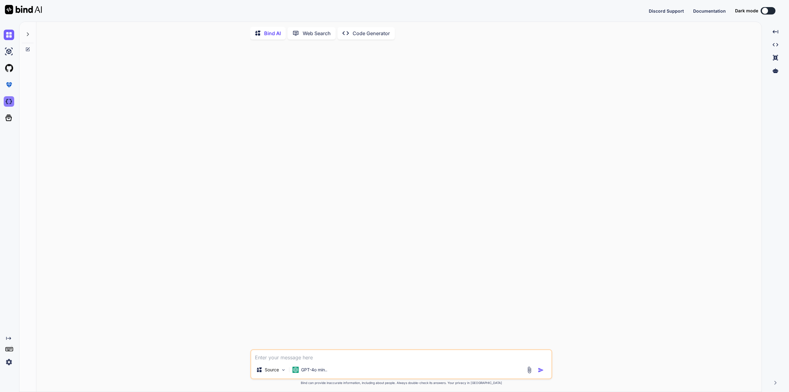 The height and width of the screenshot is (392, 789). Describe the element at coordinates (666, 11) in the screenshot. I see `span: Discord Support` at that location.